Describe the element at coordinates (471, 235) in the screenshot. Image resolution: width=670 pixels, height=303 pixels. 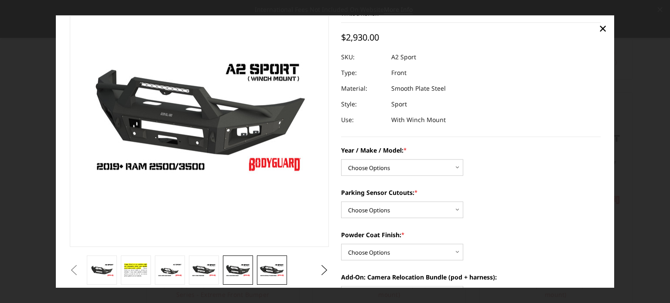
I see `label: Powder Coat Finish:` at that location.